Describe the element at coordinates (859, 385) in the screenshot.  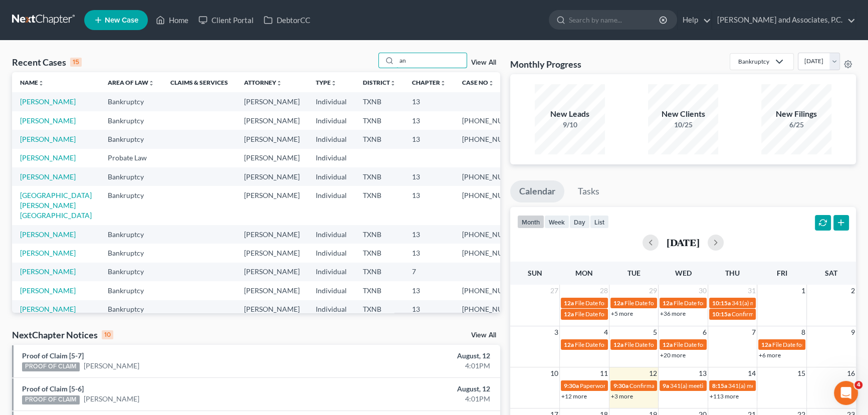
I see `span: 4` at that location.